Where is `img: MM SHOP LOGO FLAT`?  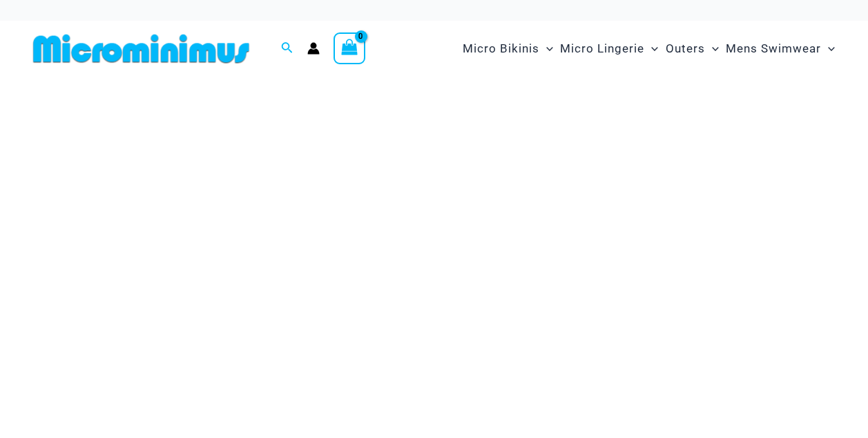 img: MM SHOP LOGO FLAT is located at coordinates (141, 48).